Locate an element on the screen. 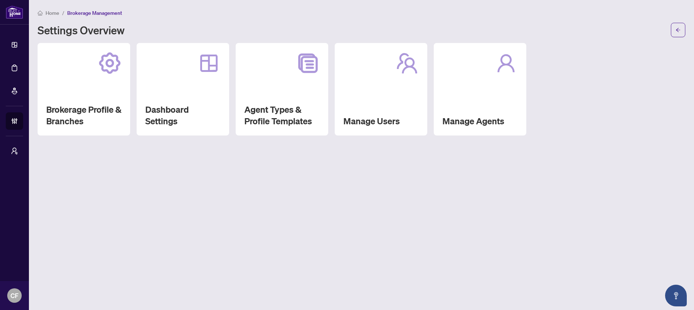 This screenshot has height=310, width=694. span: CF is located at coordinates (14, 296).